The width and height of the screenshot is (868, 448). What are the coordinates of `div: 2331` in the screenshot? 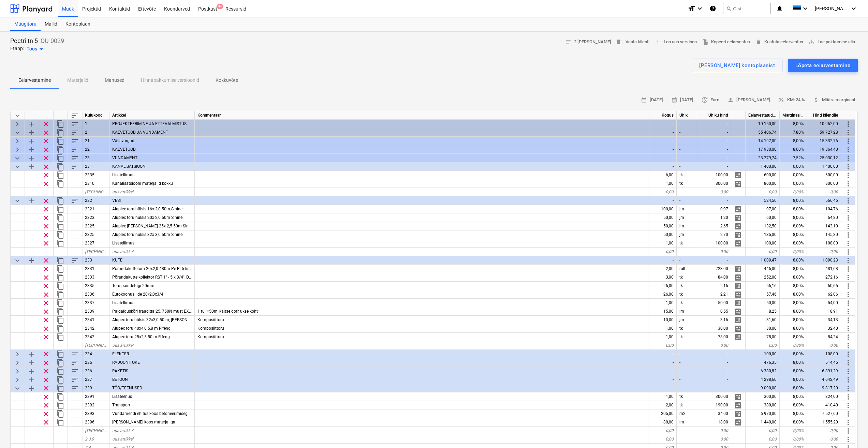 It's located at (96, 269).